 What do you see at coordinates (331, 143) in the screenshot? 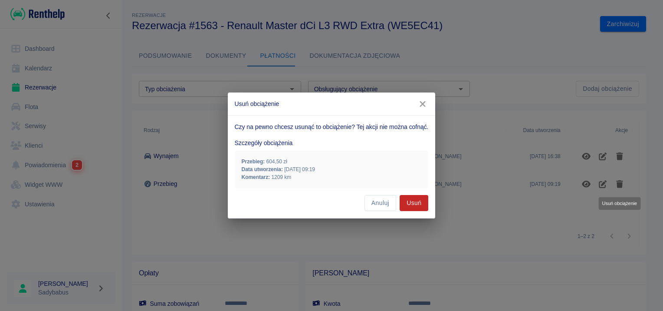
I see `h6: Szczegóły obciążenia` at bounding box center [331, 143].